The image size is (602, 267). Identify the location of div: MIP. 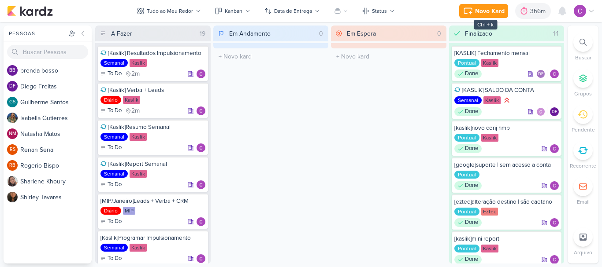
(129, 211).